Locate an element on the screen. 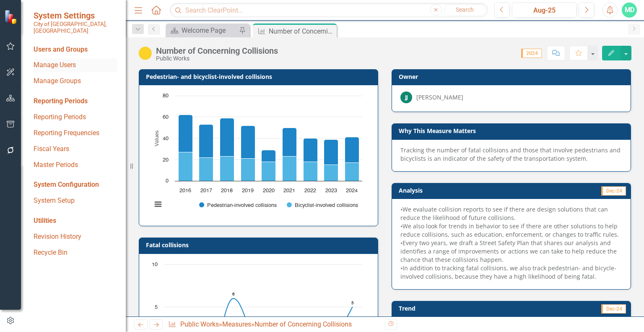  span: 2024 is located at coordinates (531, 53).